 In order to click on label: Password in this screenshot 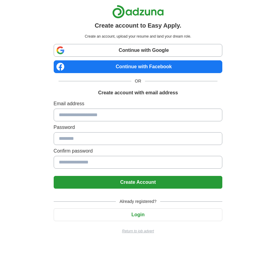, I will do `click(138, 128)`.